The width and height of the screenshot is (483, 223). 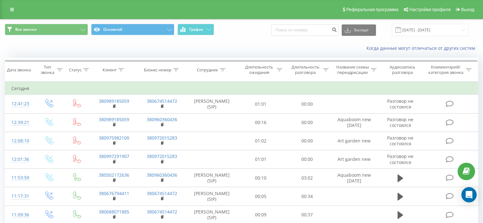 I want to click on div: 12:41:23, so click(x=20, y=104).